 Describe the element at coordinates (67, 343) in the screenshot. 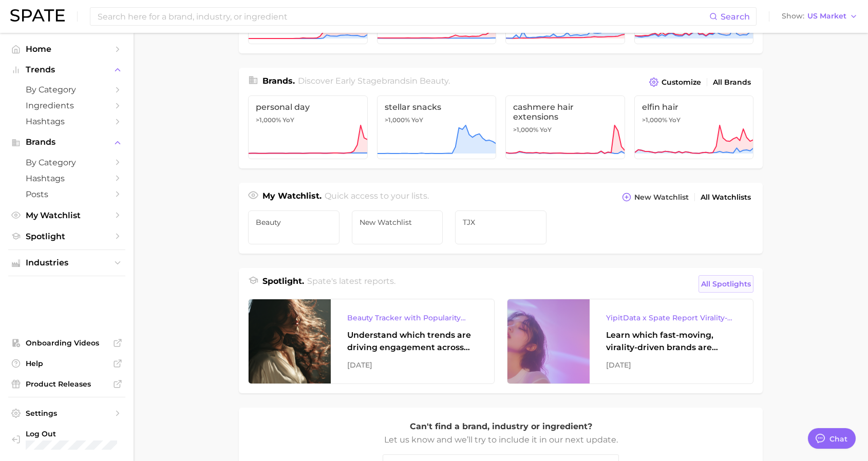

I see `a: Onboarding Videos` at that location.